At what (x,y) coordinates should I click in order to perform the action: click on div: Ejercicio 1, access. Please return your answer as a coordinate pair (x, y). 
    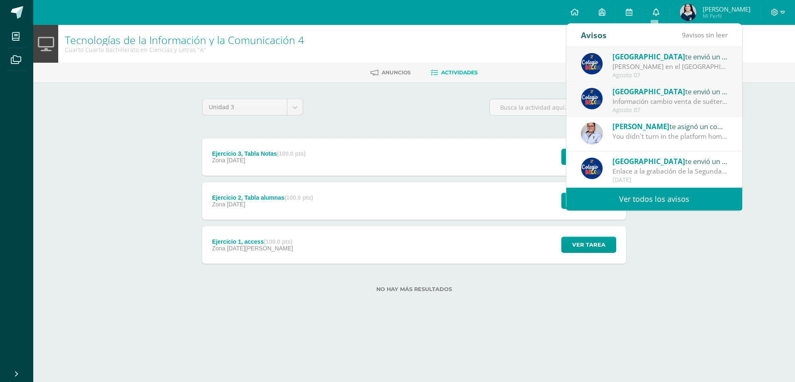
    Looking at the image, I should click on (252, 242).